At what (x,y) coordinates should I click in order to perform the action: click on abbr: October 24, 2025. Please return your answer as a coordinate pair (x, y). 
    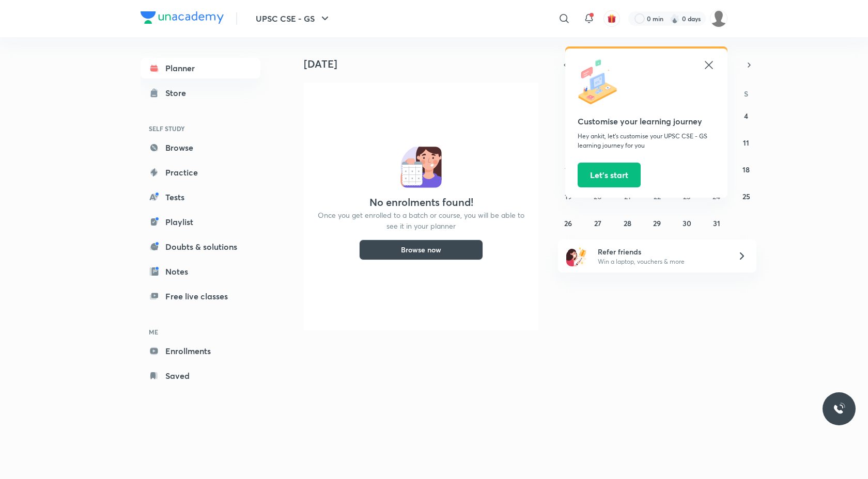
    Looking at the image, I should click on (716, 197).